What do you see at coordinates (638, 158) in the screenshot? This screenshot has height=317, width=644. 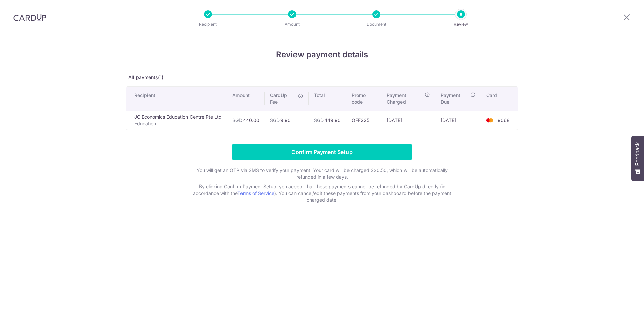 I see `button: Feedback - Show survey` at bounding box center [638, 158].